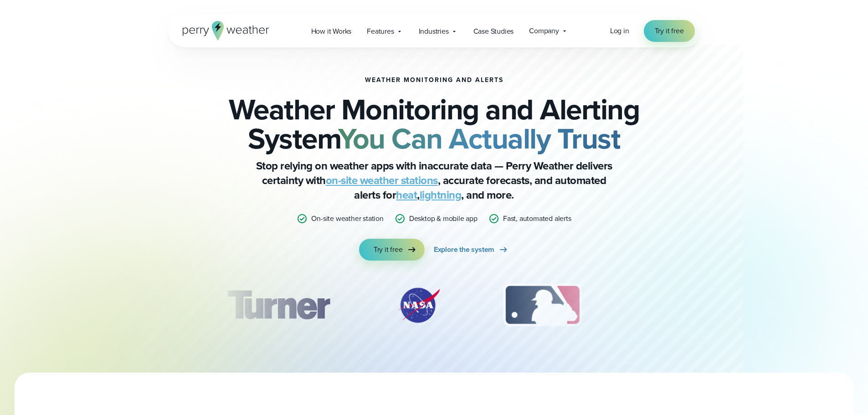 This screenshot has height=415, width=868. I want to click on h2: Weather Monitoring and Alerting System, so click(434, 124).